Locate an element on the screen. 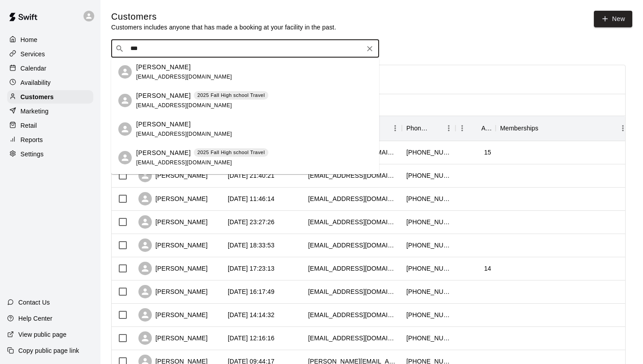 The image size is (643, 364). div: gavinmiller5310@gmail.com is located at coordinates (353, 175).